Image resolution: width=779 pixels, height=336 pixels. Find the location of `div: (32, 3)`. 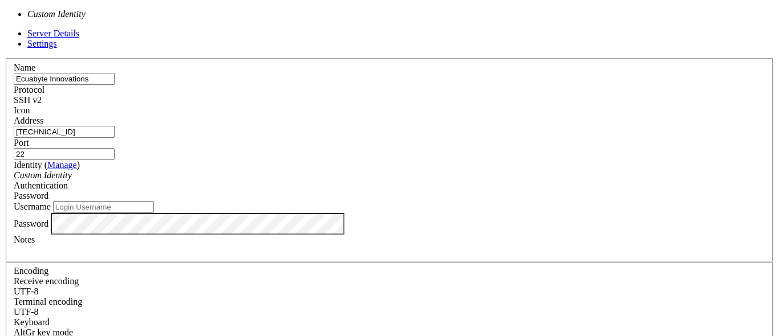

div: (32, 3) is located at coordinates (161, 40).